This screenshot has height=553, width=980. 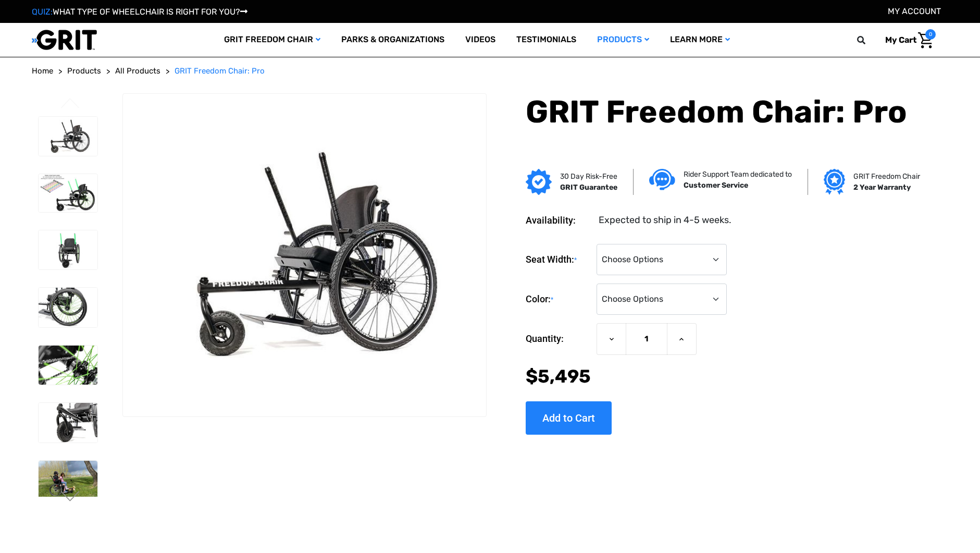 What do you see at coordinates (559, 300) in the screenshot?
I see `label: Color:` at bounding box center [559, 300].